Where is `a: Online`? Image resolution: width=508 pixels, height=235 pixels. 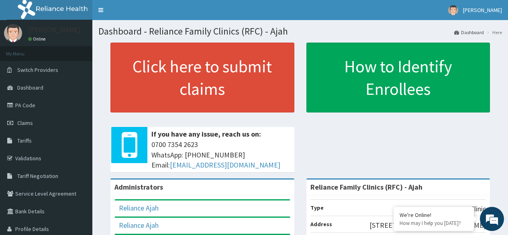
a: Online is located at coordinates (38, 39).